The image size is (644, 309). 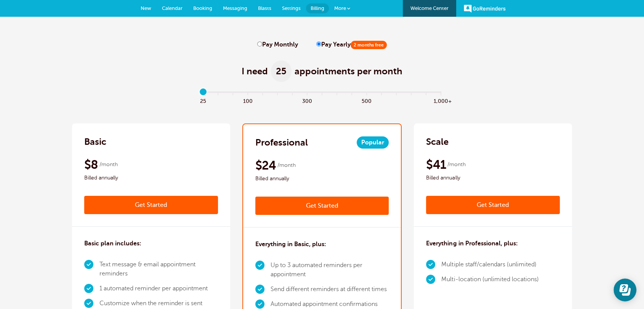 I want to click on span: Blasts, so click(x=265, y=8).